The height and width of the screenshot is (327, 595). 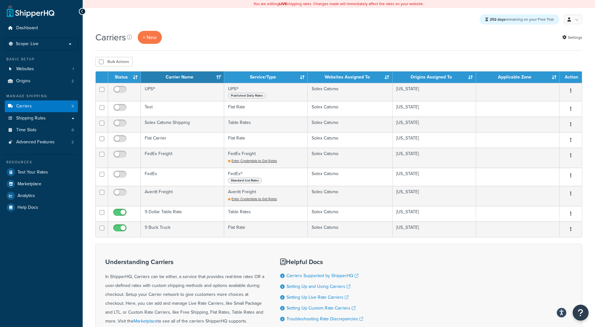 I want to click on span: 0, so click(x=72, y=130).